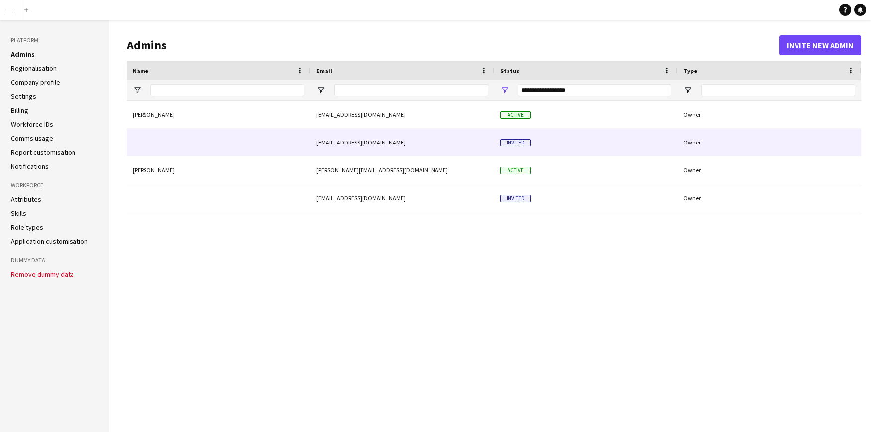  Describe the element at coordinates (453, 45) in the screenshot. I see `h1: Admins` at that location.